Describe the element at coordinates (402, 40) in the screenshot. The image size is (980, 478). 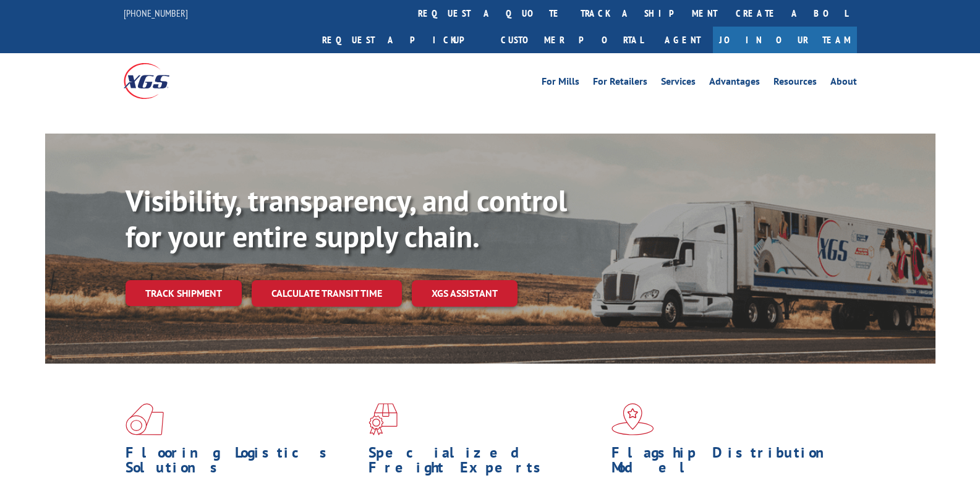
I see `a: Request a pickup` at that location.